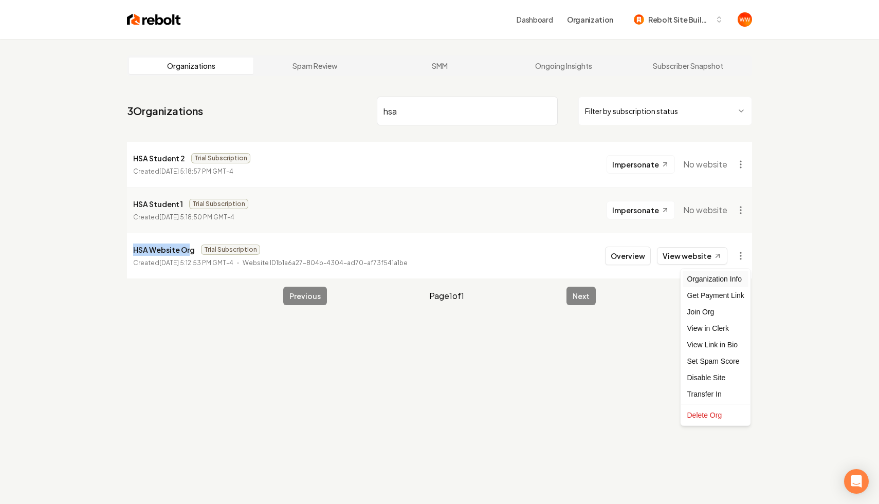 The width and height of the screenshot is (879, 504). Describe the element at coordinates (716, 361) in the screenshot. I see `div: Set Spam Score` at that location.